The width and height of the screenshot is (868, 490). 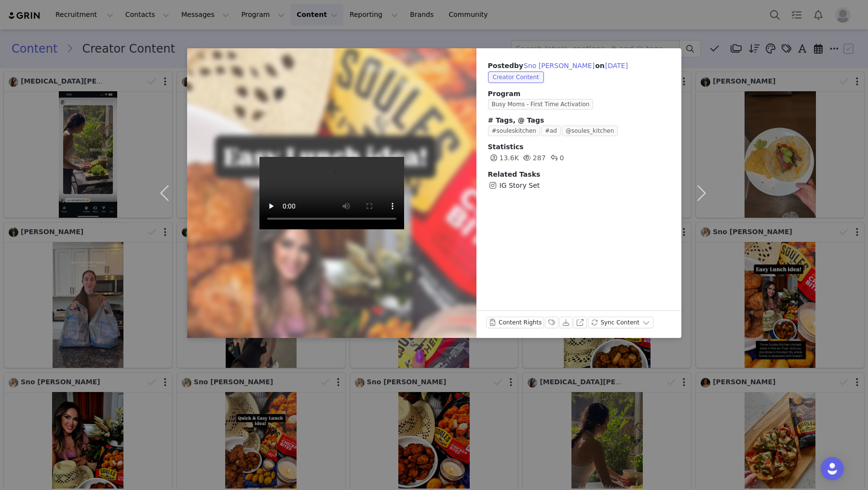 I want to click on div: Open Intercom Messenger, so click(x=832, y=469).